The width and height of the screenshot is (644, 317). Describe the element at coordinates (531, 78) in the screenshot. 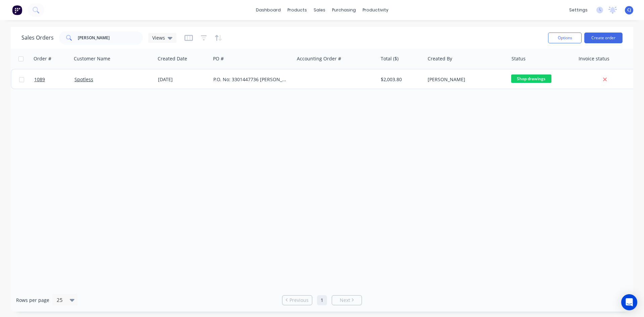

I see `span: Shop drawings` at that location.